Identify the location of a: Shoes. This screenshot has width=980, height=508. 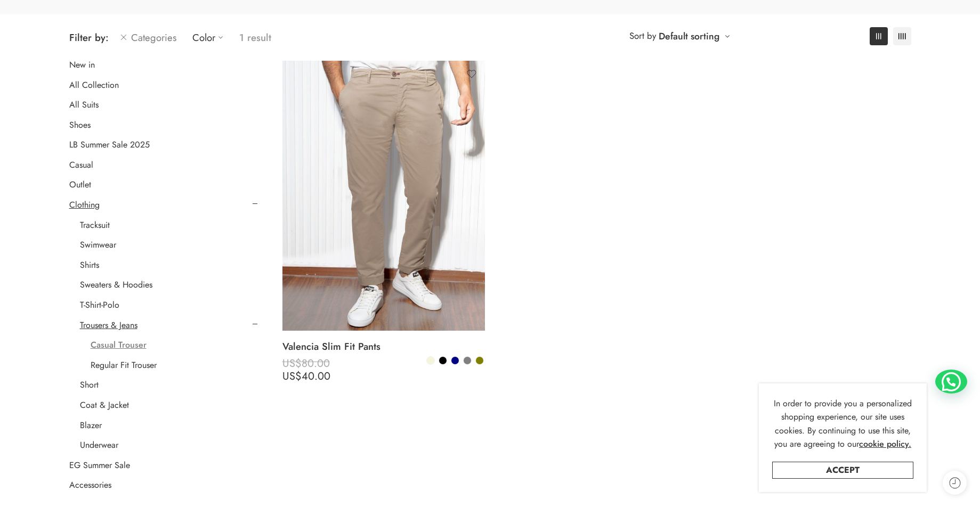
(80, 125).